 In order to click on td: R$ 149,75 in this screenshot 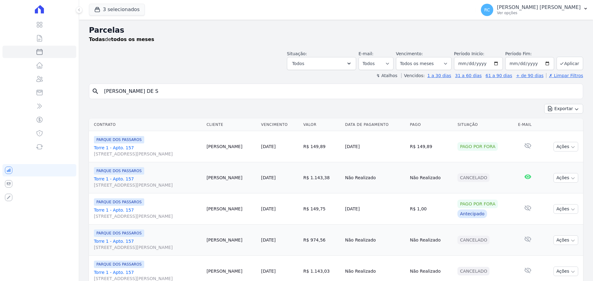, I will do `click(322, 209)`.